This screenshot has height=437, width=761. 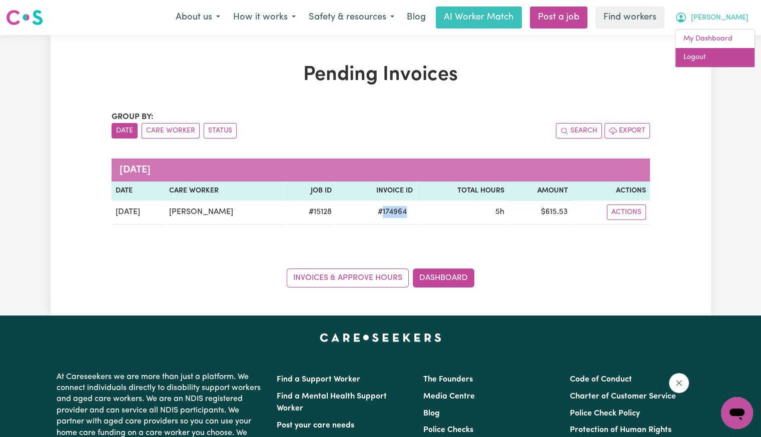 I want to click on div: My Account, so click(x=715, y=48).